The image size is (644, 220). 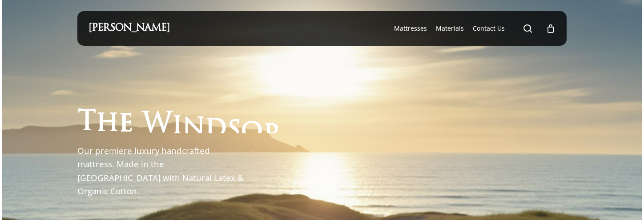 I want to click on span: W, so click(x=157, y=125).